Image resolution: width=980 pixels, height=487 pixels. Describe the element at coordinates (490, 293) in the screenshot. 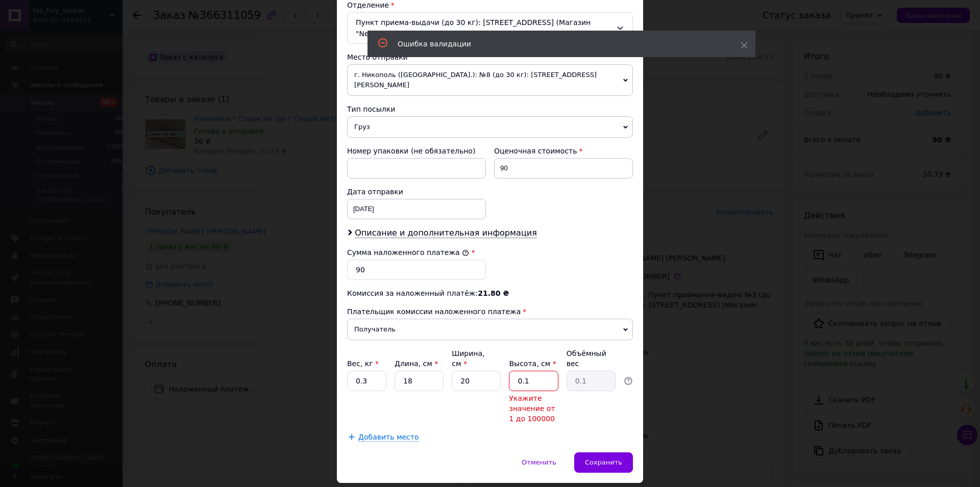

I see `div: Комиссия за наложенный платёж:` at that location.